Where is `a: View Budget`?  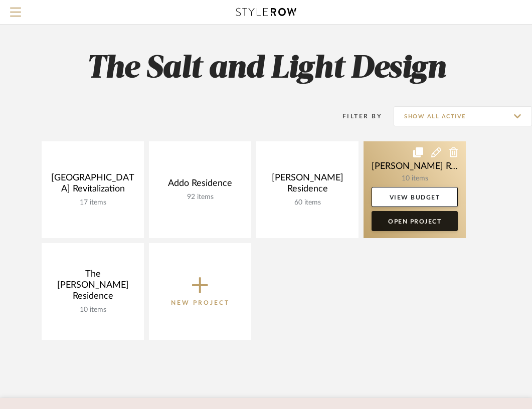
a: View Budget is located at coordinates (415, 197).